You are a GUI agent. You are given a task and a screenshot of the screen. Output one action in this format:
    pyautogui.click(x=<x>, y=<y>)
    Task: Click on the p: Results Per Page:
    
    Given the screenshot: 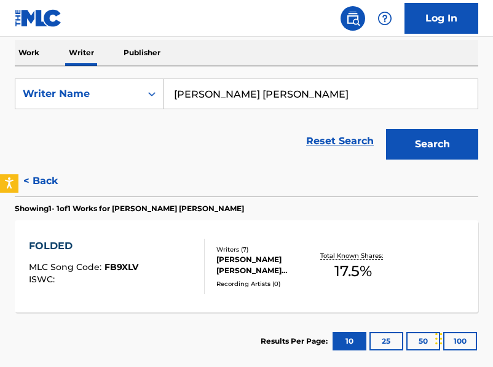 What is the action you would take?
    pyautogui.click(x=295, y=342)
    